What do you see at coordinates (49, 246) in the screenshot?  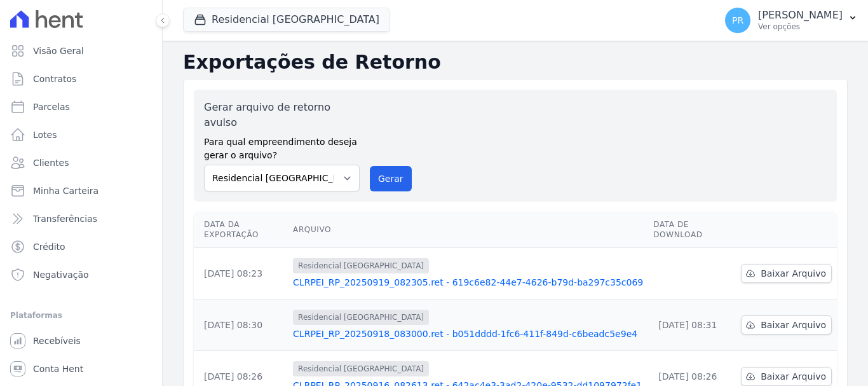 I see `span: Crédito` at bounding box center [49, 246].